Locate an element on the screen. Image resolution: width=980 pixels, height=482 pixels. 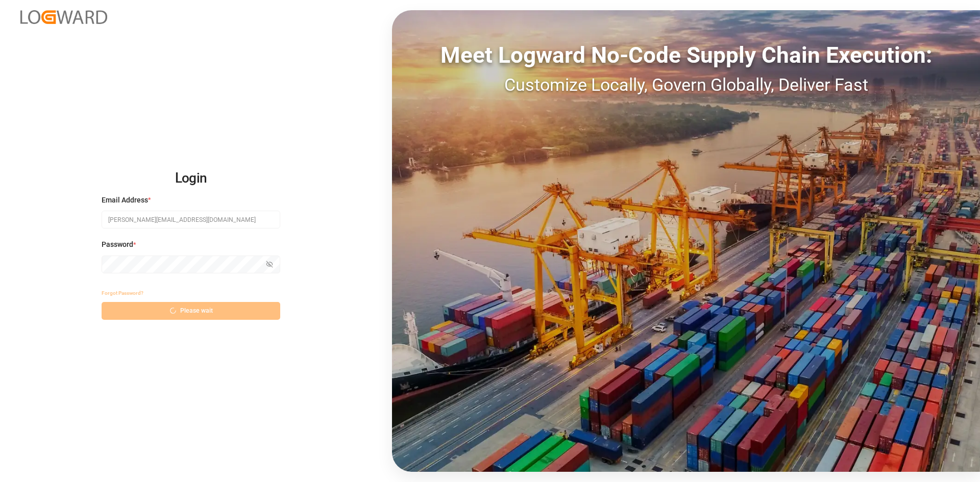
div: Meet Logward No-Code Supply Chain Execution: is located at coordinates (686, 55).